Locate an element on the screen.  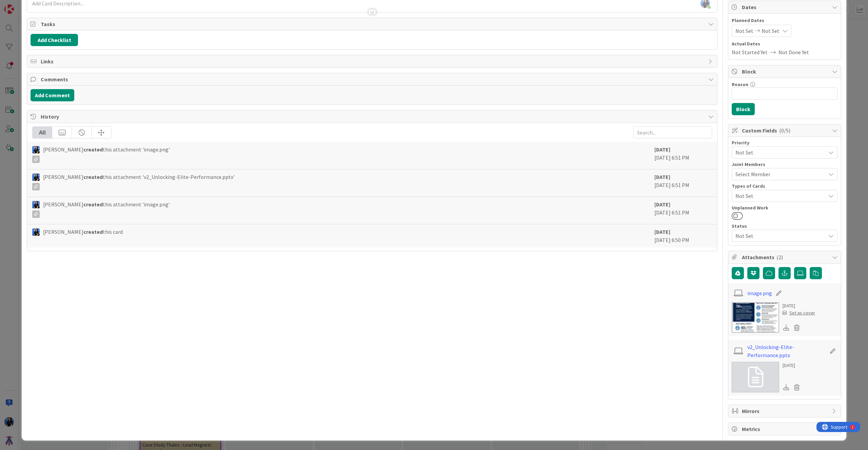
div: All is located at coordinates (42, 133).